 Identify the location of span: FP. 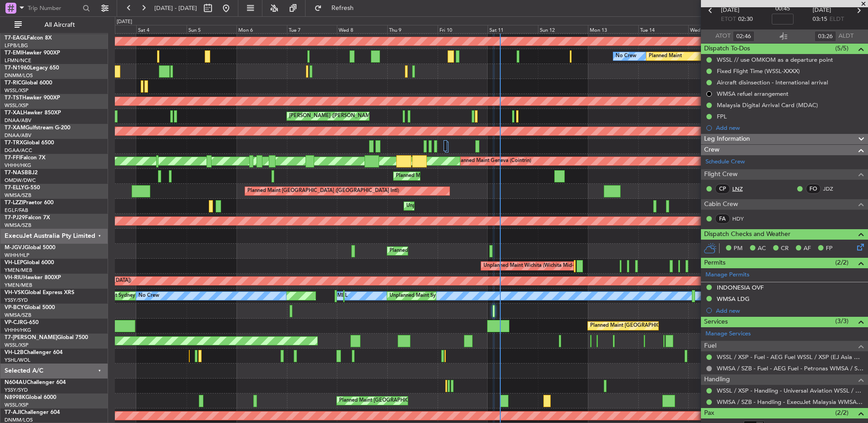
(829, 249).